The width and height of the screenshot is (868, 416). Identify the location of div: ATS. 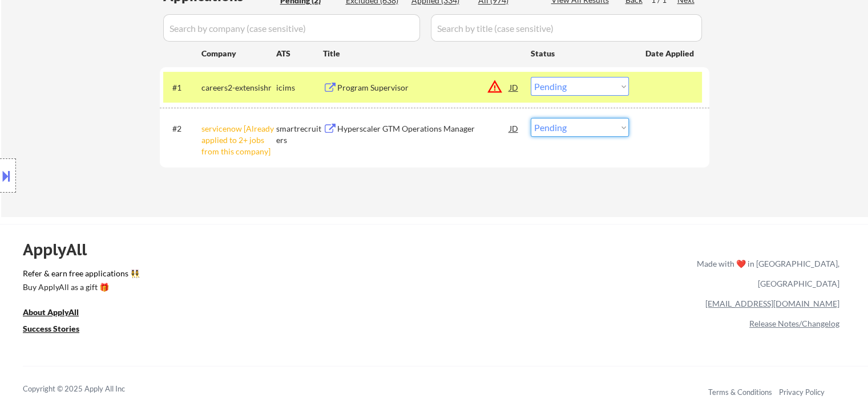
(300, 54).